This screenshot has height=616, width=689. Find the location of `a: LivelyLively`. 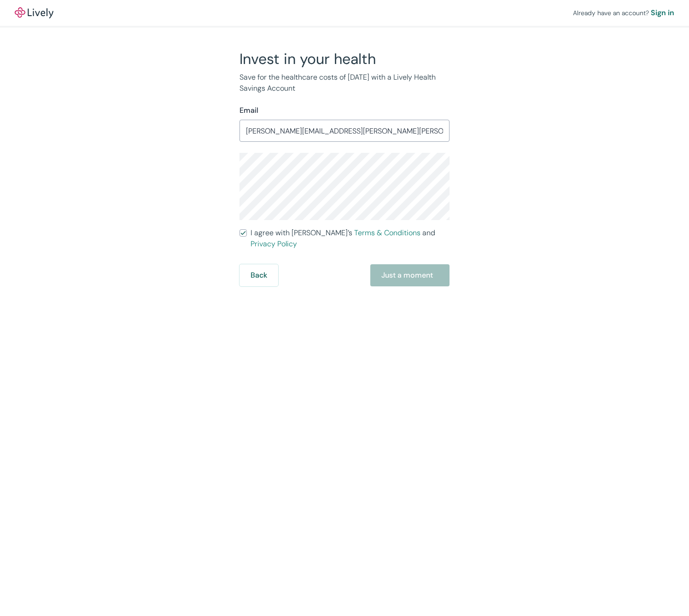

a: LivelyLively is located at coordinates (34, 12).